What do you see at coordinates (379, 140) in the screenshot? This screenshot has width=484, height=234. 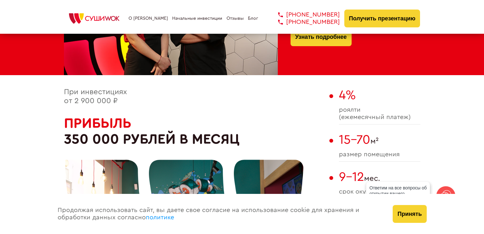 I see `span: м²` at bounding box center [379, 140].